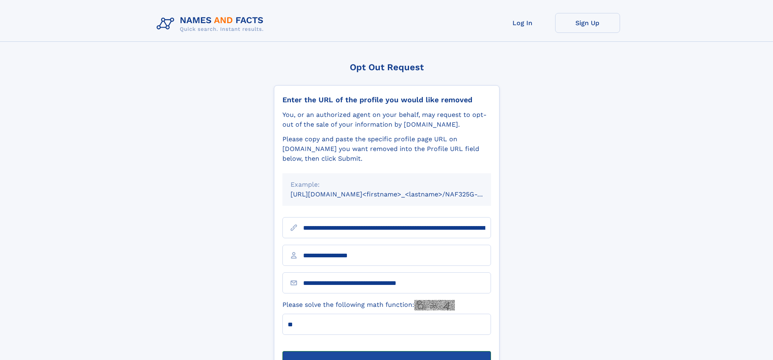 The width and height of the screenshot is (773, 360). Describe the element at coordinates (587, 23) in the screenshot. I see `a: Sign Up` at that location.